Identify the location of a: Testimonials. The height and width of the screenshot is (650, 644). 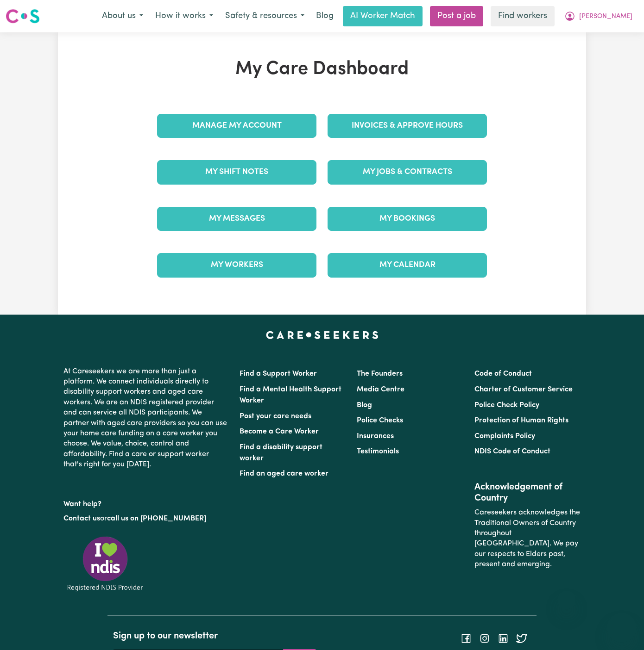
(377, 451).